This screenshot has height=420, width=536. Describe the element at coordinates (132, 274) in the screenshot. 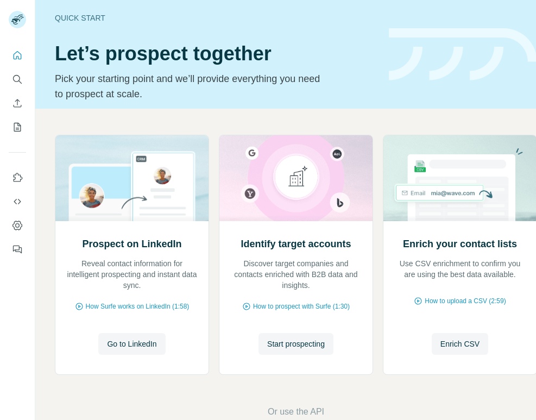

I see `p: Reveal contact information for intelligent prospecting and instant data sync.` at that location.